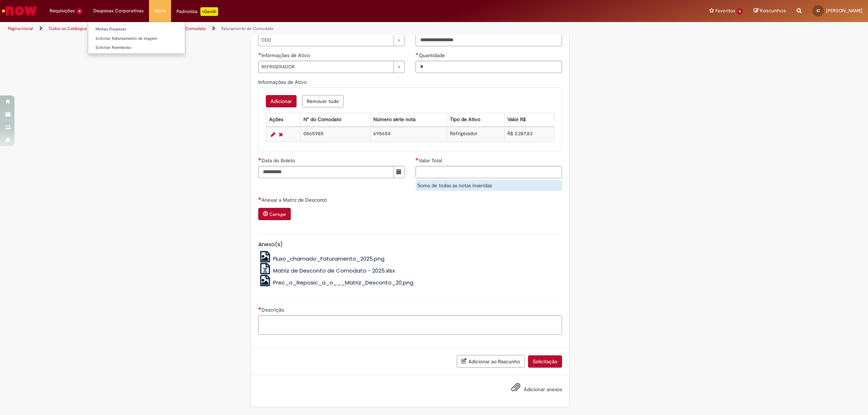 Image resolution: width=868 pixels, height=415 pixels. I want to click on input: Valor Total, so click(488, 172).